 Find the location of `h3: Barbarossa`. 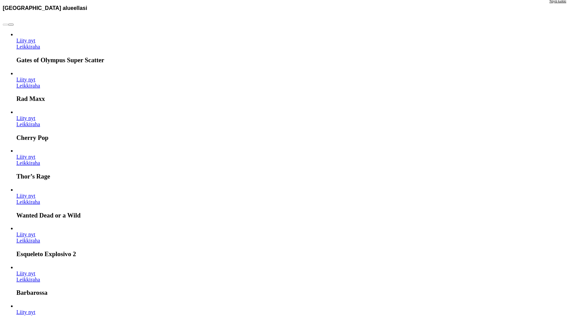

h3: Barbarossa is located at coordinates (291, 292).